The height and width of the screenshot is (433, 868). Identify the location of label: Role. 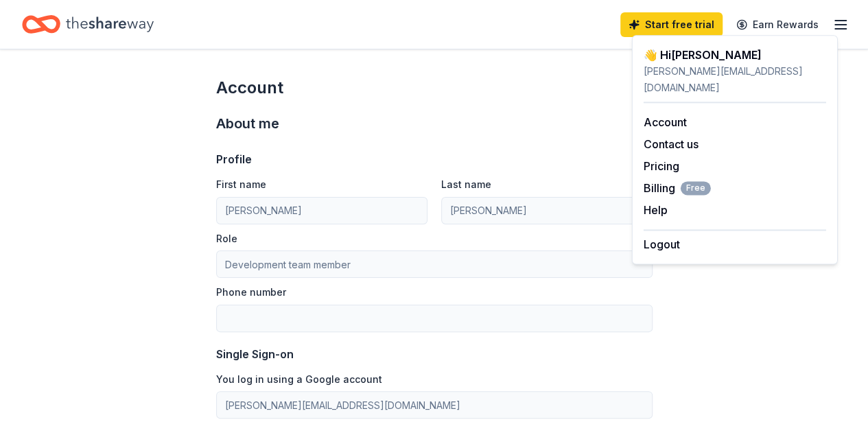
(226, 239).